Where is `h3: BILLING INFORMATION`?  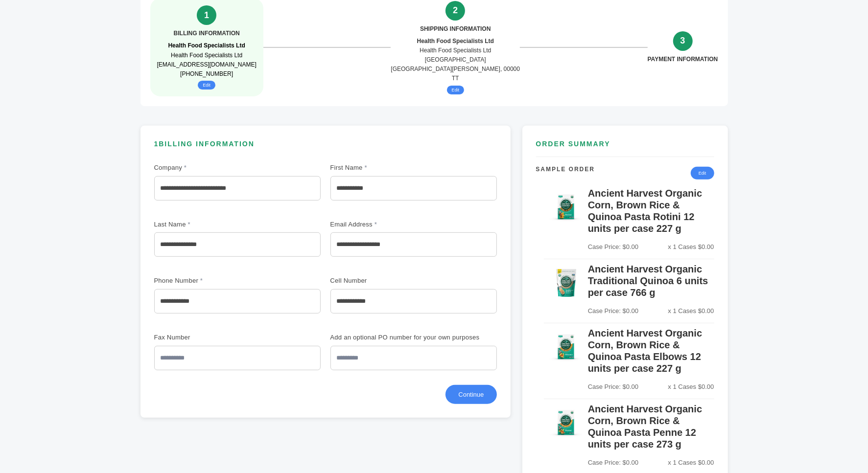 h3: BILLING INFORMATION is located at coordinates (326, 148).